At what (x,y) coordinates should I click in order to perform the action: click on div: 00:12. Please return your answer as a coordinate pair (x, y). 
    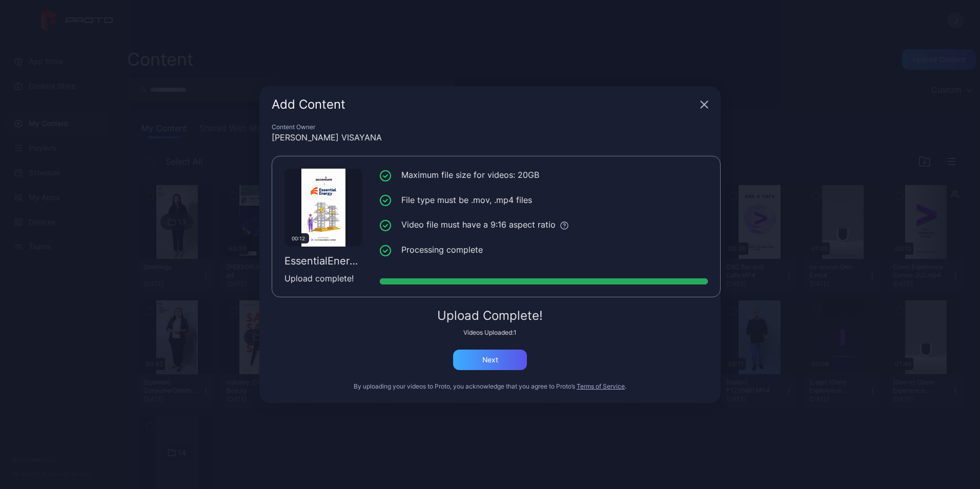
    Looking at the image, I should click on (298, 238).